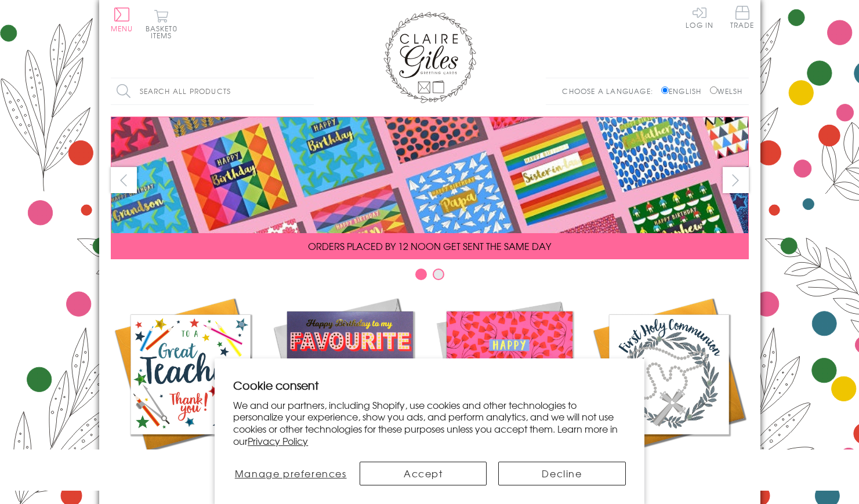 Image resolution: width=859 pixels, height=504 pixels. Describe the element at coordinates (190, 386) in the screenshot. I see `a: Academic` at that location.